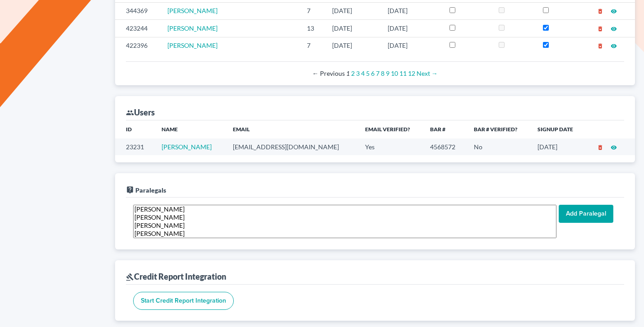 This screenshot has height=327, width=644. I want to click on th: Email Verified?, so click(390, 130).